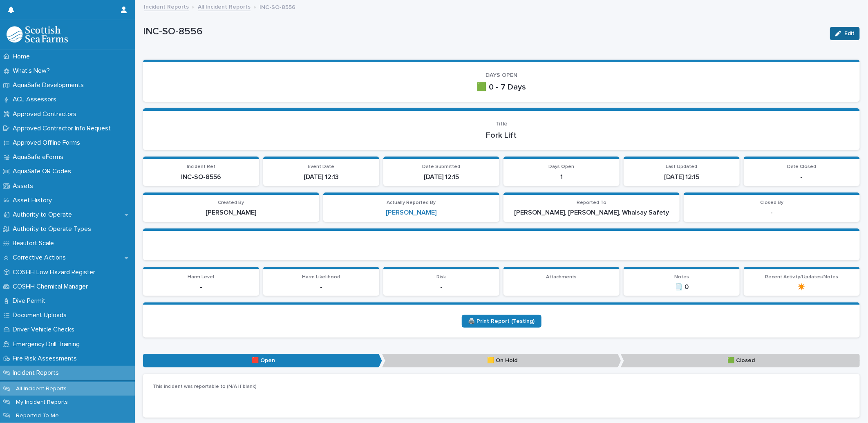 The image size is (868, 423). Describe the element at coordinates (25, 186) in the screenshot. I see `p: Assets` at that location.